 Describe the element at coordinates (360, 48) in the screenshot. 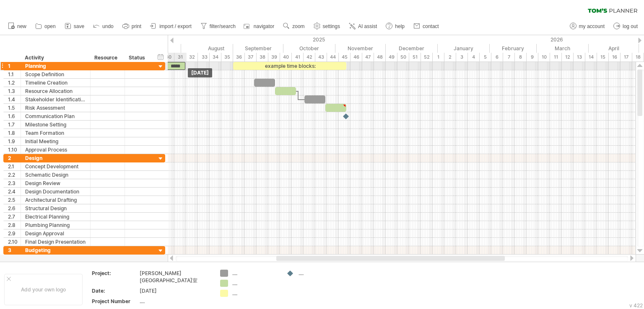

I see `div: November 2025` at that location.